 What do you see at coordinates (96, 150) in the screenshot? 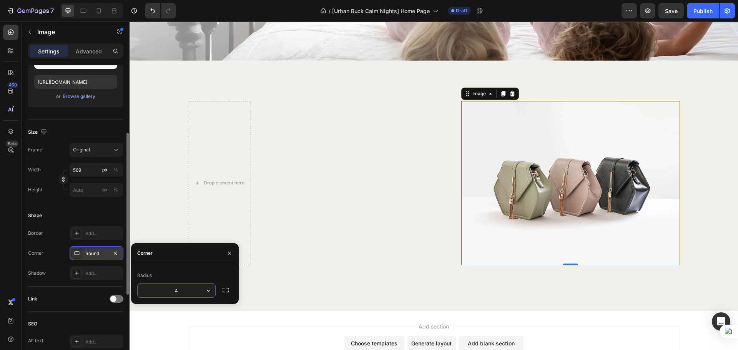
I see `button: Original` at bounding box center [96, 150].